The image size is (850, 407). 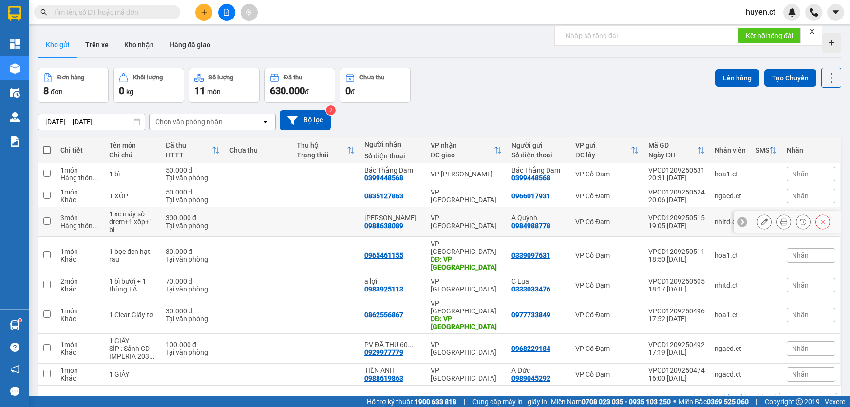 What do you see at coordinates (46, 91) in the screenshot?
I see `span: 8` at bounding box center [46, 91].